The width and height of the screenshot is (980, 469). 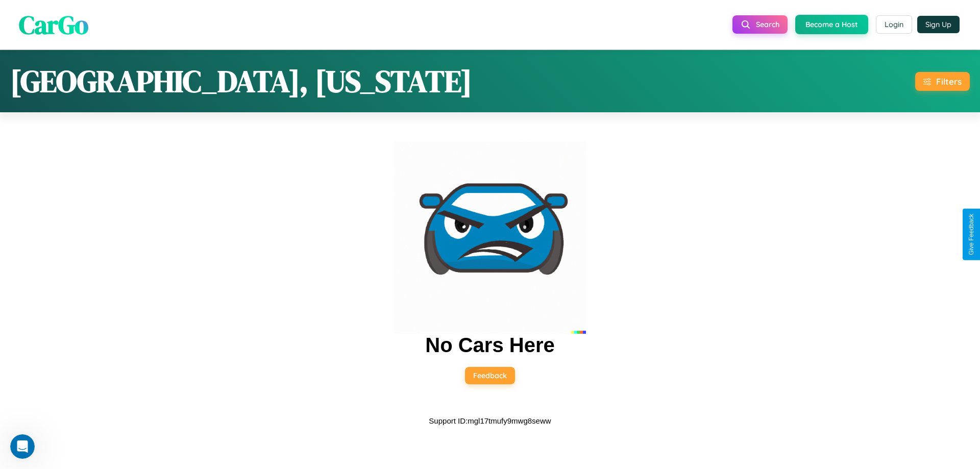 I want to click on button: Filters, so click(x=942, y=81).